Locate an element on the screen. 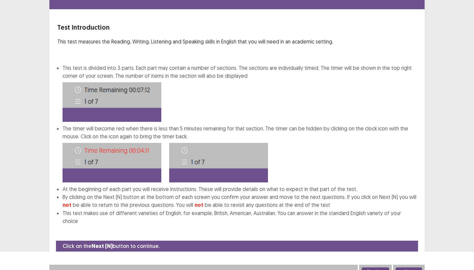 The image size is (474, 270). strong: Next (N) is located at coordinates (102, 246).